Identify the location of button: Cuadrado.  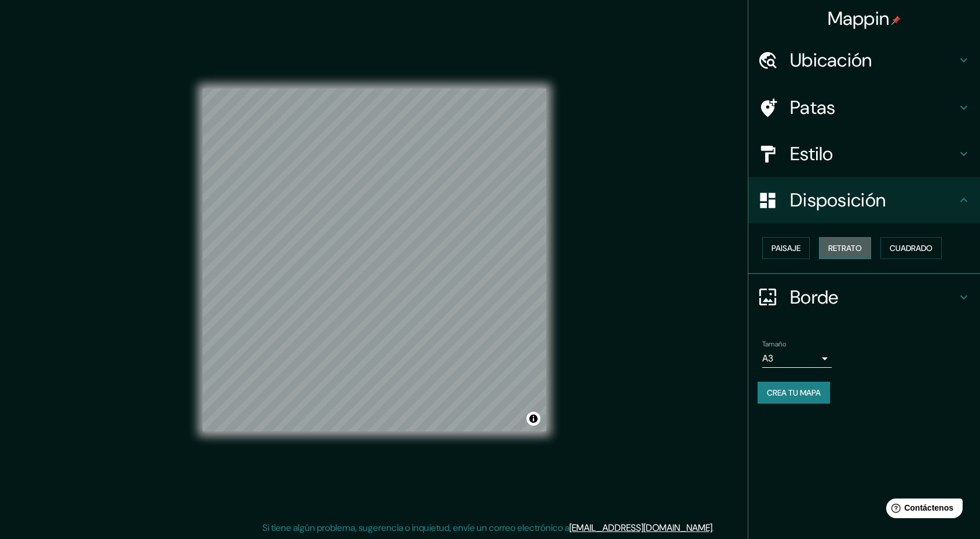
(911, 249).